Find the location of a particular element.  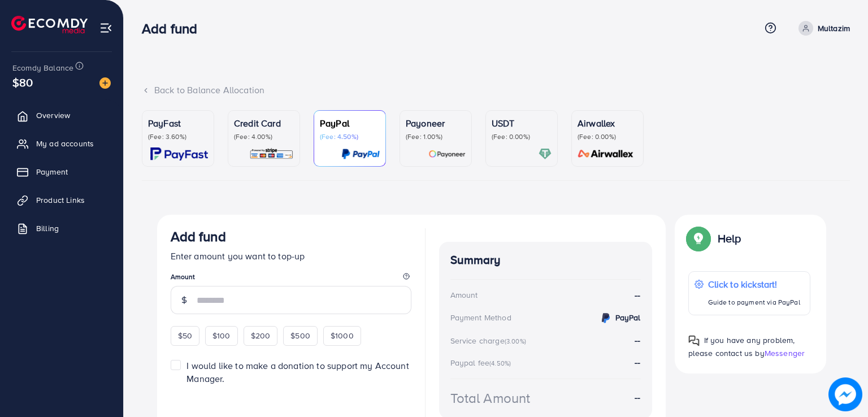

span: I would like to make a donation to support my Account Manager. is located at coordinates (297, 372).